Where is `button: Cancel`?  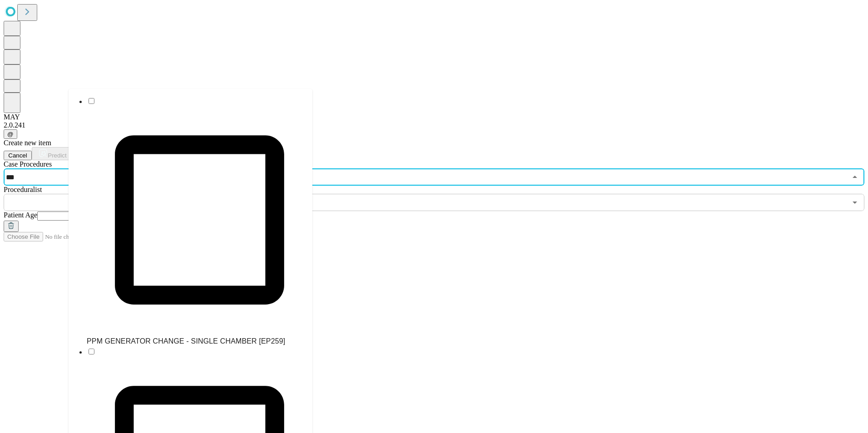
button: Cancel is located at coordinates (18, 155).